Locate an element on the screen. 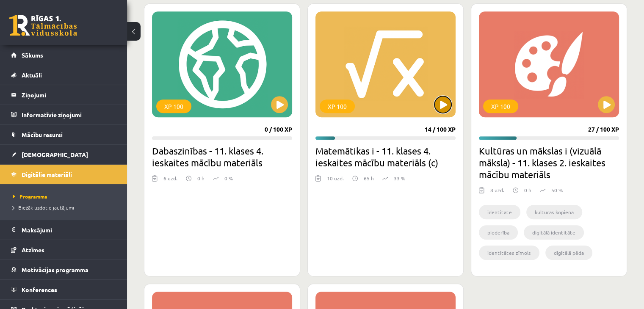  h2: Matemātikas i - 11. klases 4. ieskaites mācību materiāls (c) is located at coordinates (385, 156).